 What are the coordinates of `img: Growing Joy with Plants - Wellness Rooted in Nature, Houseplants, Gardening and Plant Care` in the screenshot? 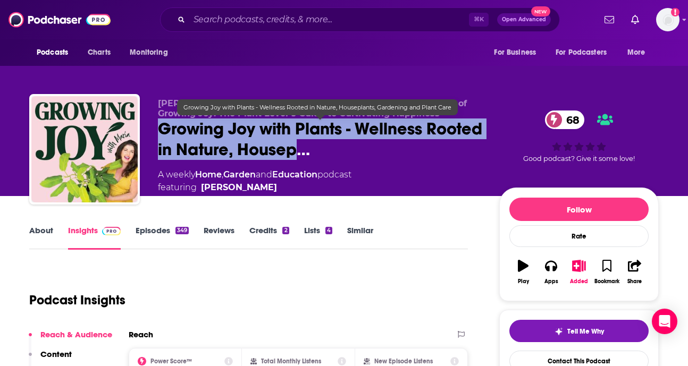 It's located at (84, 149).